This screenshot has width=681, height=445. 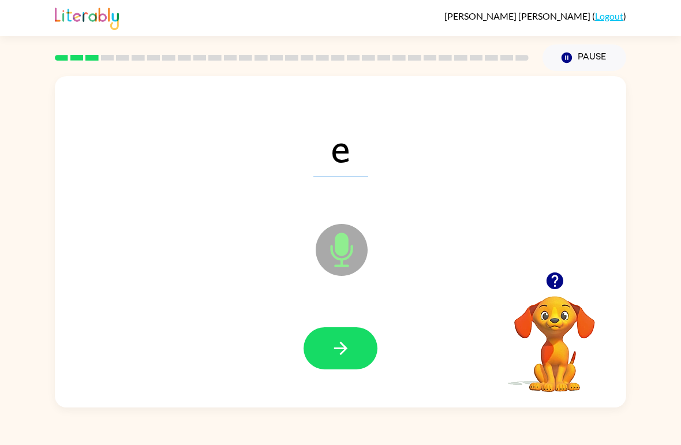 I want to click on img: Literably, so click(x=87, y=17).